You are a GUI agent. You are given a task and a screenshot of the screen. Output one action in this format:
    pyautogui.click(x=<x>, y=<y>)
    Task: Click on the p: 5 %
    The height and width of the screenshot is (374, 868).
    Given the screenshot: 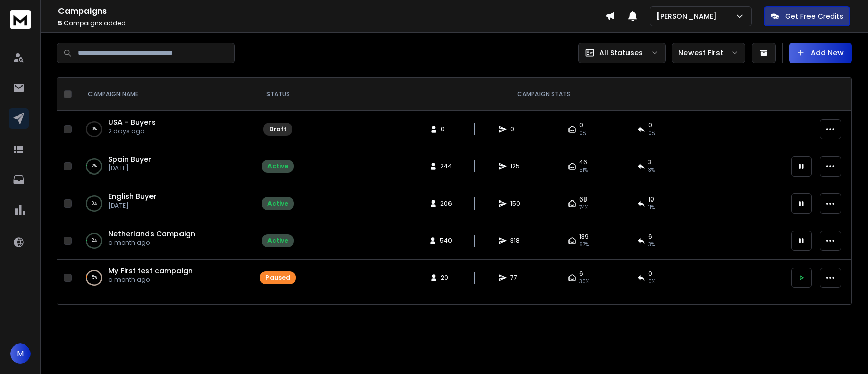 What is the action you would take?
    pyautogui.click(x=94, y=278)
    